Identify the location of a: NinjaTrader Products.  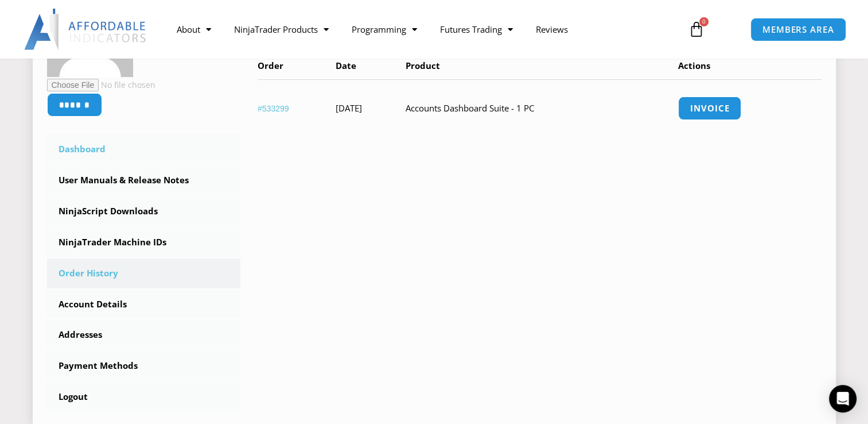
(281, 29).